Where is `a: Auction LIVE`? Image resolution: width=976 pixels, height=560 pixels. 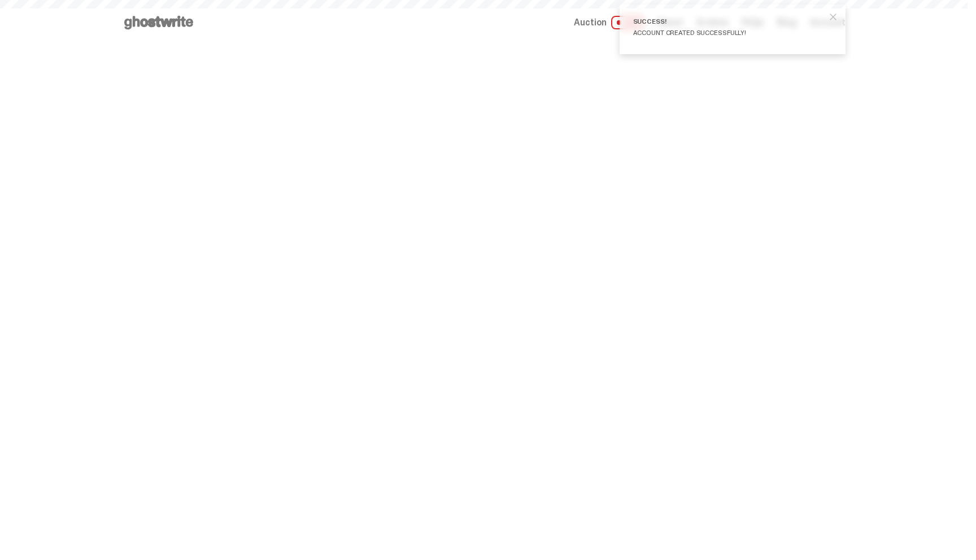
a: Auction LIVE is located at coordinates (608, 23).